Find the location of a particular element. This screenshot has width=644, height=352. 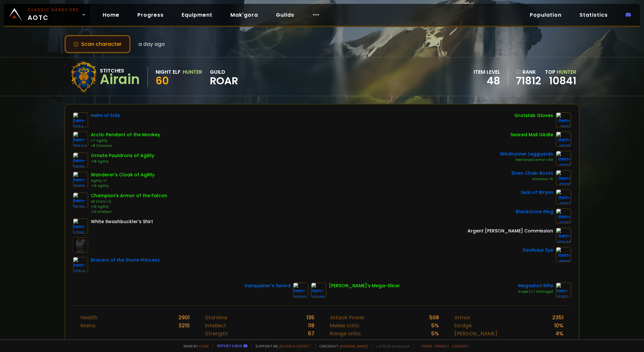

div: 0 is located at coordinates (438, 342).